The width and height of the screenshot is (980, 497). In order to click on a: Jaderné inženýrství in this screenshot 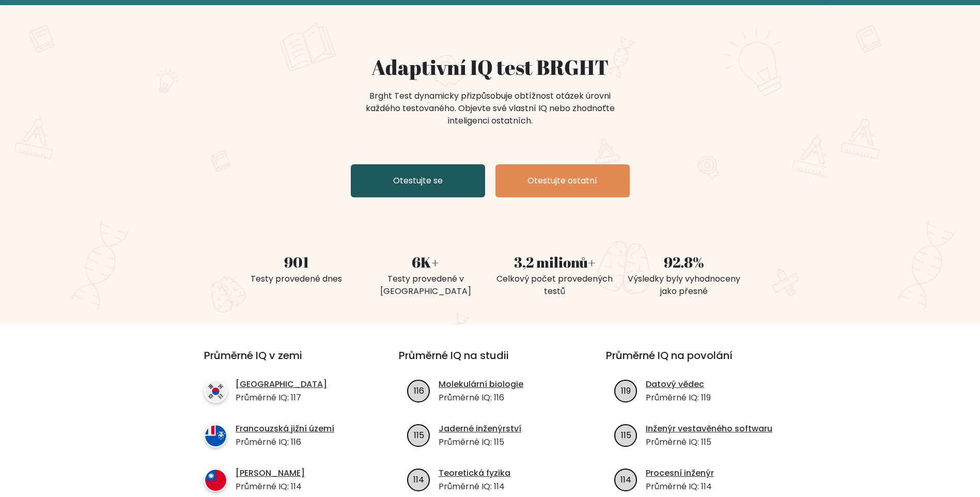, I will do `click(480, 429)`.